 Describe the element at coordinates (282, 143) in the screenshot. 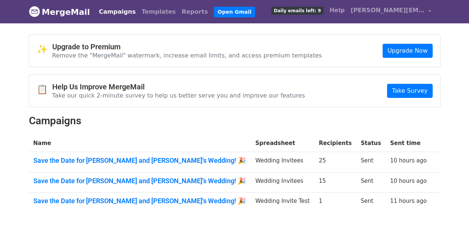

I see `th: Spreadsheet` at that location.